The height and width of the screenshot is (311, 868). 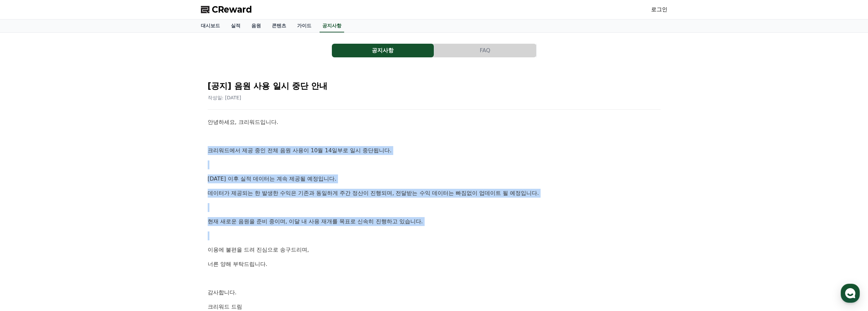 What do you see at coordinates (226, 10) in the screenshot?
I see `a: CReward` at bounding box center [226, 10].